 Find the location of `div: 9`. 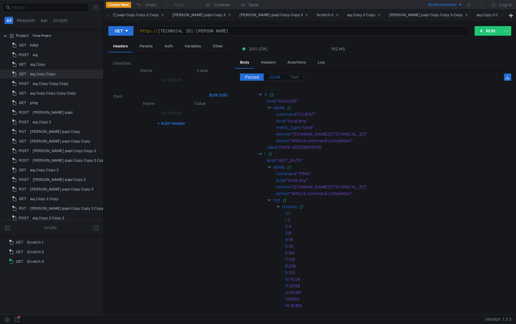

div: 9 is located at coordinates (286, 273).